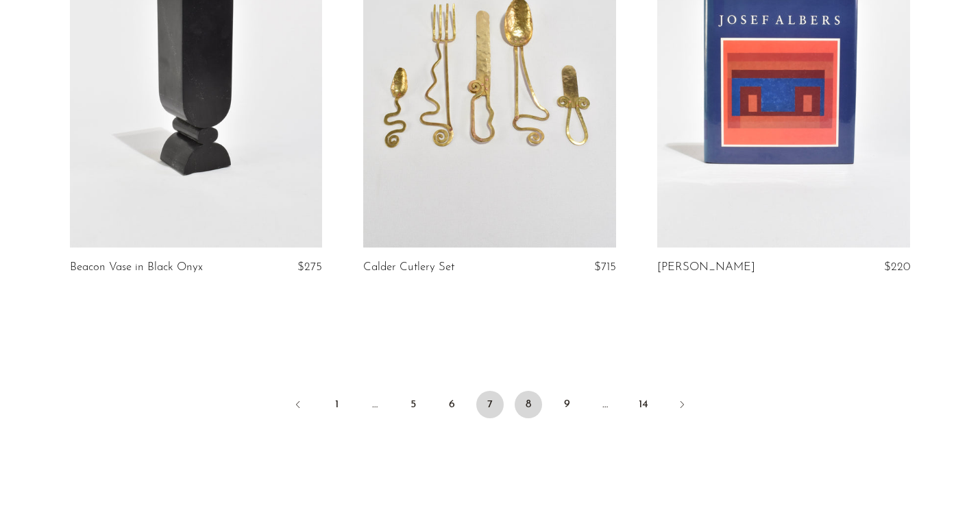 This screenshot has width=980, height=517. Describe the element at coordinates (136, 268) in the screenshot. I see `a: Beacon Vase in Black Onyx` at that location.